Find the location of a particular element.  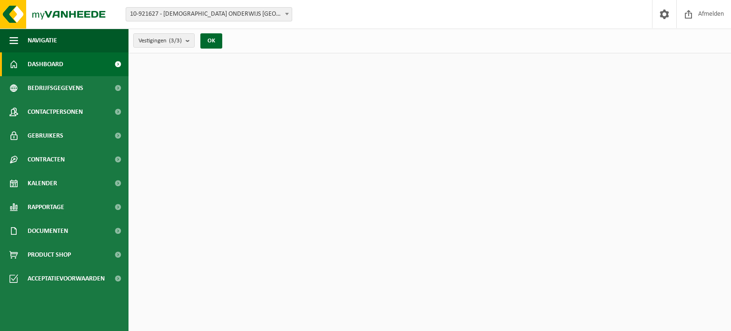

span: Documenten is located at coordinates (48, 231).